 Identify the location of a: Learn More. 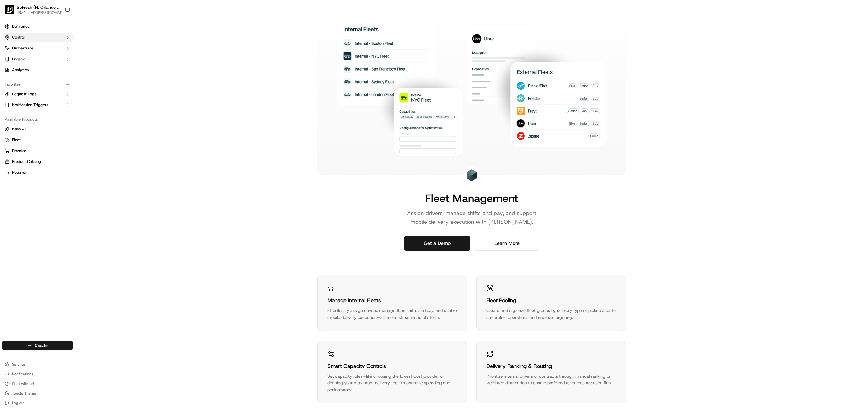
(507, 243).